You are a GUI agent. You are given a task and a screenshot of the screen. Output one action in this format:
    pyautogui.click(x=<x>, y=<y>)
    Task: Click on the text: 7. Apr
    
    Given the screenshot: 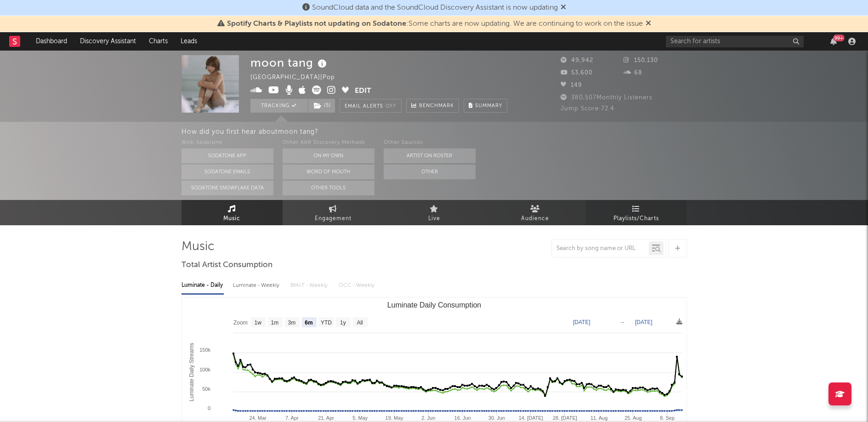 What is the action you would take?
    pyautogui.click(x=291, y=418)
    